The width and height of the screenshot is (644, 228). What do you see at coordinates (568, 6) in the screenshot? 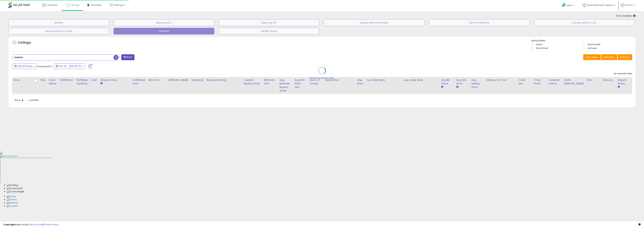
I see `a: Help` at bounding box center [568, 6].